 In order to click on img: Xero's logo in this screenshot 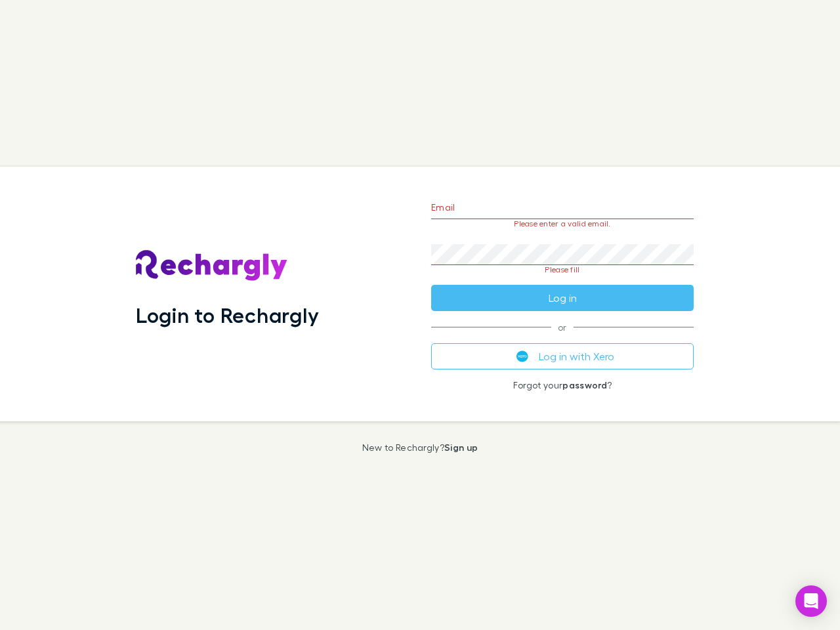, I will do `click(523, 356)`.